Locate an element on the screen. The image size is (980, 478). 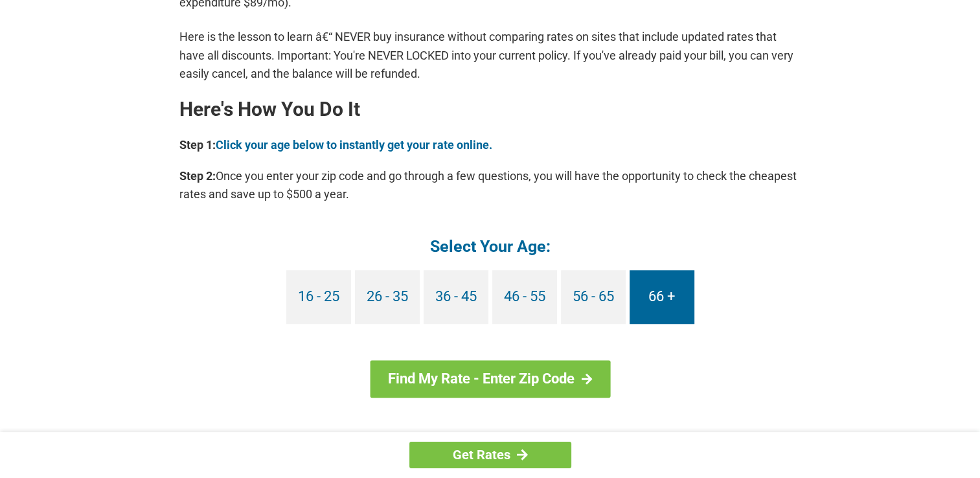
a: 26 - 35 is located at coordinates (388, 297).